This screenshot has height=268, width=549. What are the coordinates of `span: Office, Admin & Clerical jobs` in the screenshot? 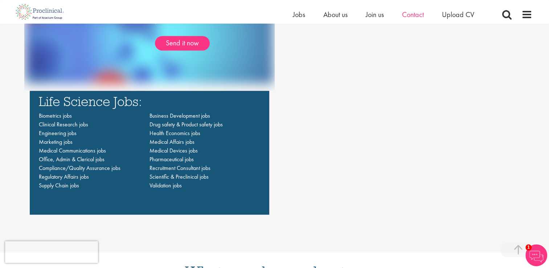 It's located at (71, 159).